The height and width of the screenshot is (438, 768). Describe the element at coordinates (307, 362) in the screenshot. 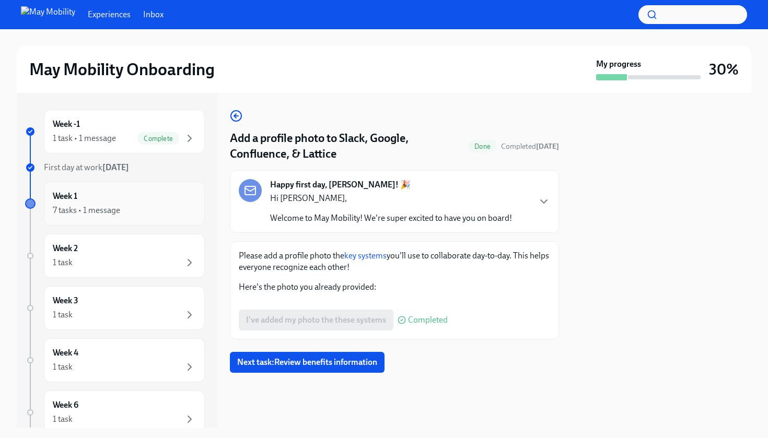

I see `button: Next task:Review benefits information` at that location.